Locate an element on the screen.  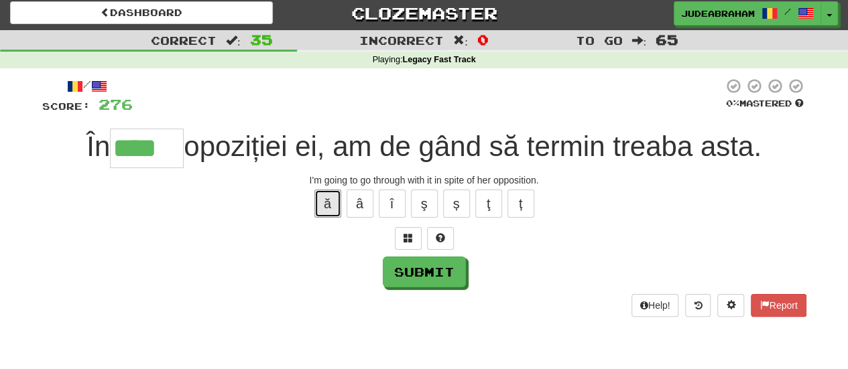
button: ț is located at coordinates (521, 204).